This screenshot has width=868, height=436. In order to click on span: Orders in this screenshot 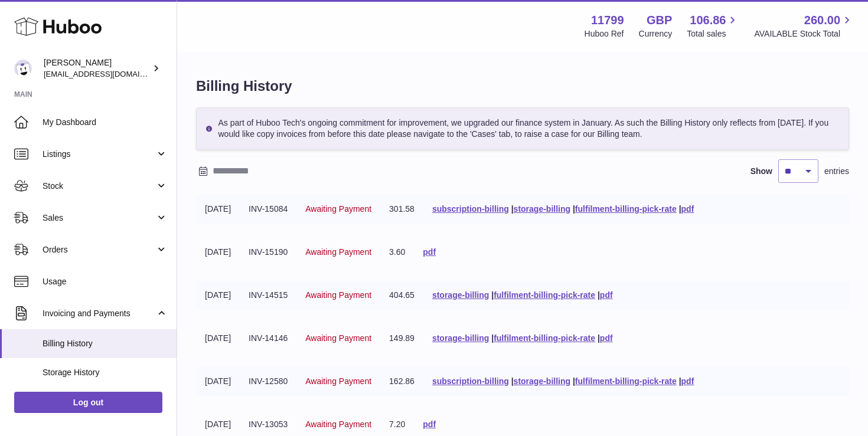, I will do `click(98, 249)`.